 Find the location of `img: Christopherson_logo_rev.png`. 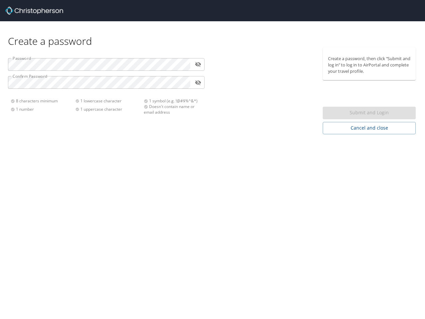

img: Christopherson_logo_rev.png is located at coordinates (34, 11).